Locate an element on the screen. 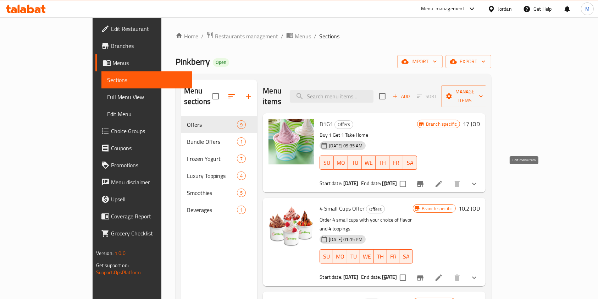 This screenshot has height=299, width=598. span: Start date: is located at coordinates (331, 277).